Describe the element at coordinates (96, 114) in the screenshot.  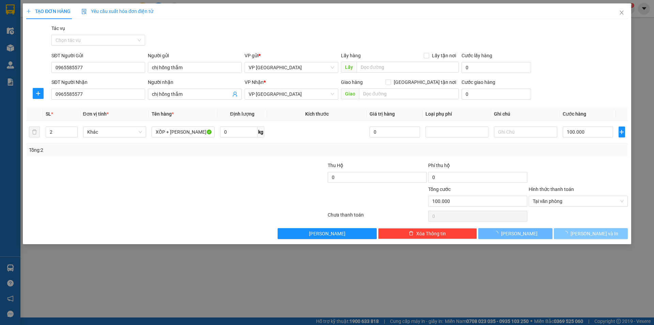
I see `span: Đơn vị tính` at that location.